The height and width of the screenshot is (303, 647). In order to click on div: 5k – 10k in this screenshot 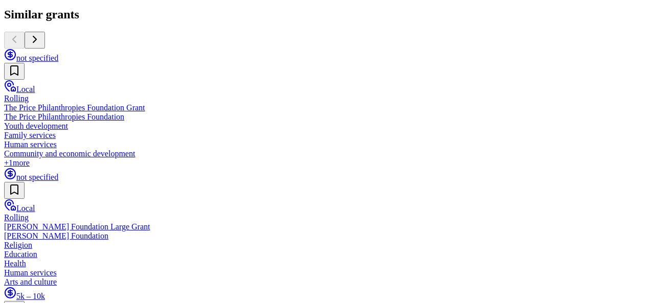, I will do `click(323, 294)`.